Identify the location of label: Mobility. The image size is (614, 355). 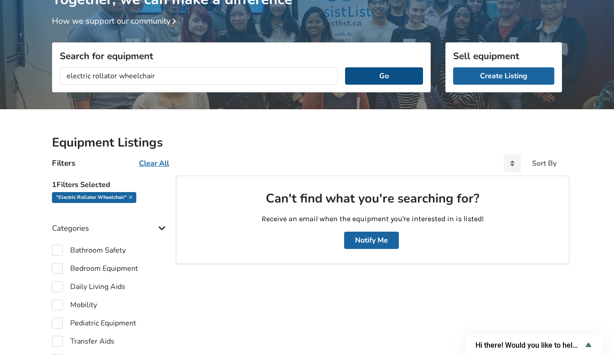
(74, 305).